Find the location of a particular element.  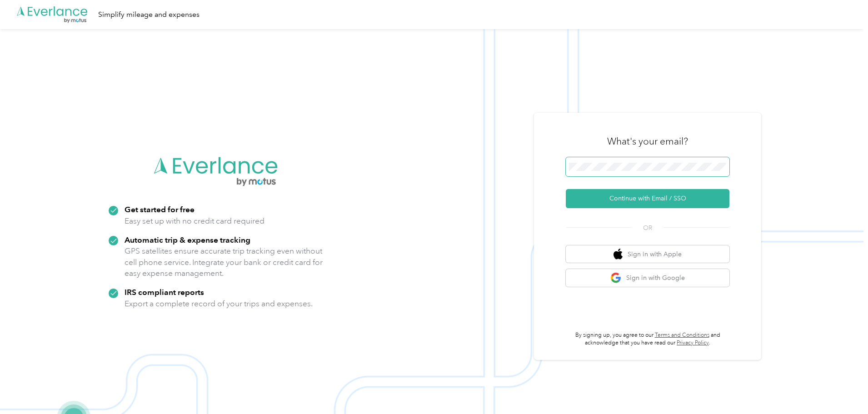

p: GPS satellites ensure accurate trip tracking even without cell phone service. Integrate your bank... is located at coordinates (223, 263).